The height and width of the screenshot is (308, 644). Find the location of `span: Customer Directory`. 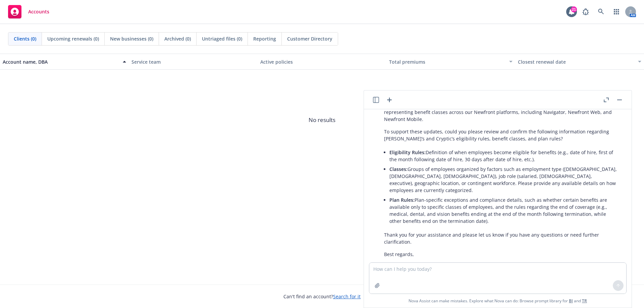

span: Customer Directory is located at coordinates (310, 38).